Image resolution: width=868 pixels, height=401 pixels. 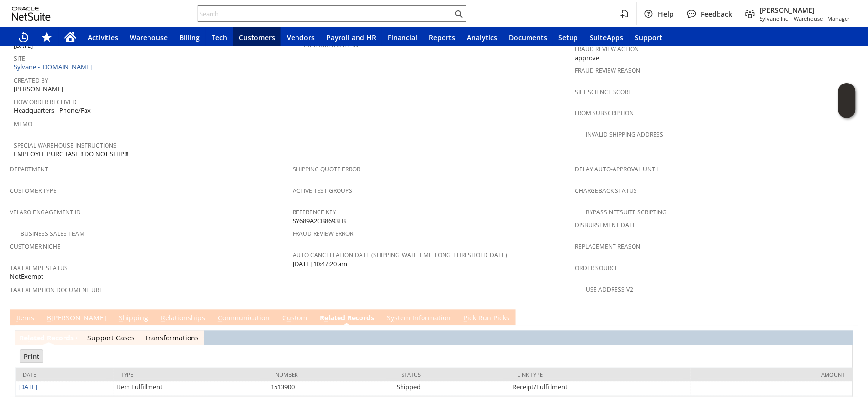 I want to click on span: P, so click(x=466, y=318).